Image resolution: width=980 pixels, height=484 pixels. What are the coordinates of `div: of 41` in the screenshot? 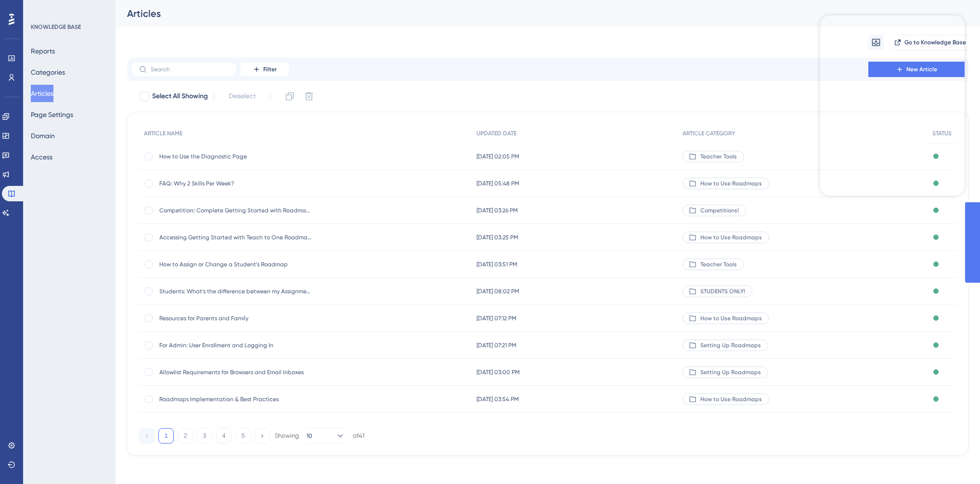 It's located at (359, 436).